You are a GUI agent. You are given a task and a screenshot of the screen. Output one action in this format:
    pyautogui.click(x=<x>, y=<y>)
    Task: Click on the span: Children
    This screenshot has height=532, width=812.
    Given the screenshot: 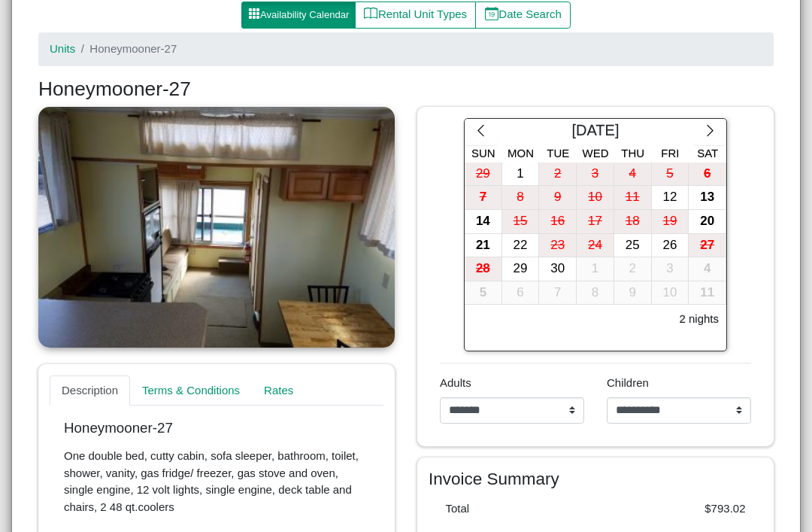 What is the action you would take?
    pyautogui.click(x=628, y=383)
    